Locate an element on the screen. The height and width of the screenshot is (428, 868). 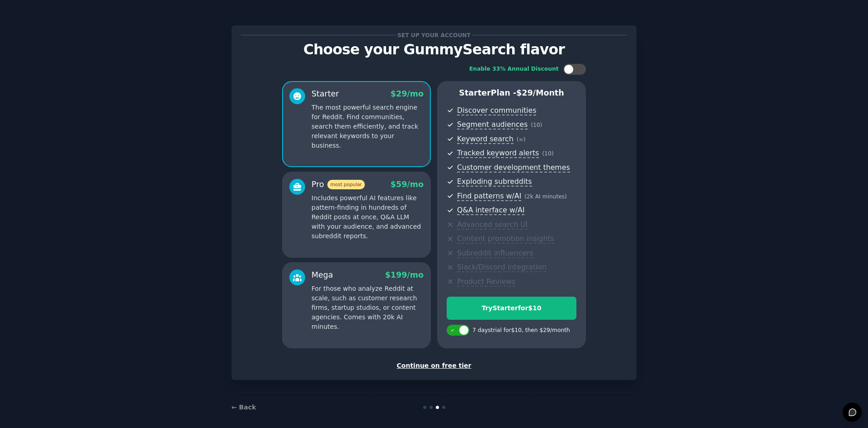
p: Includes powerful AI features like pattern-finding in hundreds of Reddit posts at once, Q&A LLM w... is located at coordinates (368, 217).